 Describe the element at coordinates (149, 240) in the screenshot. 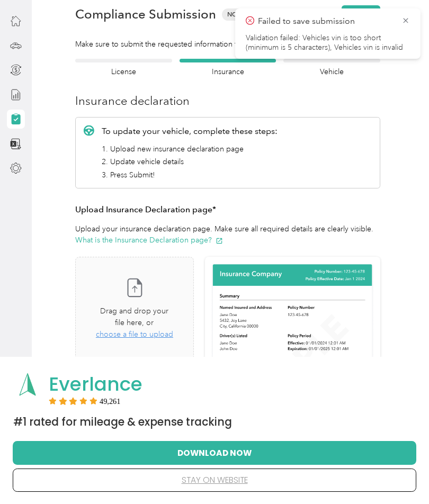

I see `button: What is the Insurance Declaration page?` at that location.